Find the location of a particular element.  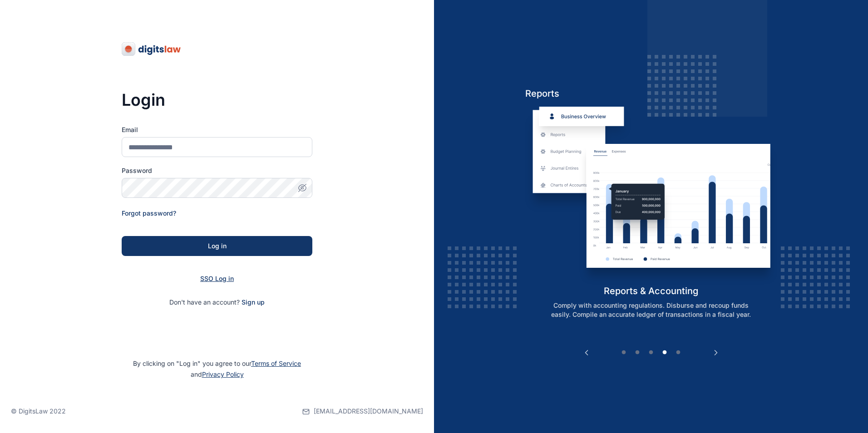

button: 5 is located at coordinates (678, 353).